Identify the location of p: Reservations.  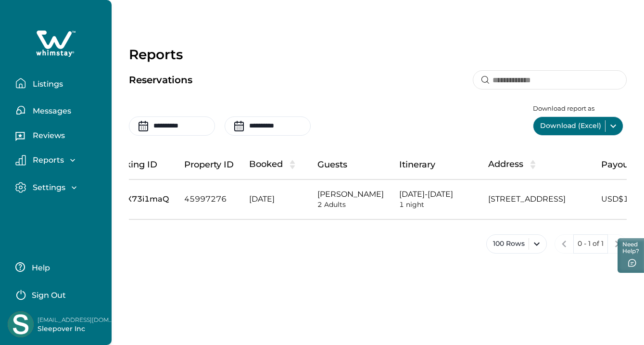
(161, 80).